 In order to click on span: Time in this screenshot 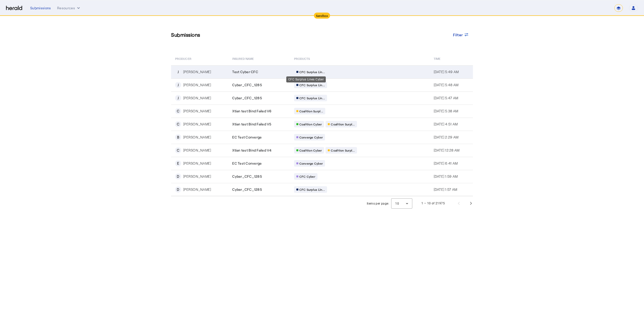, I will do `click(437, 58)`.